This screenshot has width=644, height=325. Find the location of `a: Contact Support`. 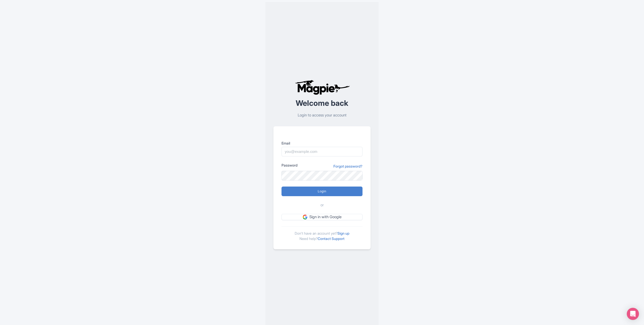

a: Contact Support is located at coordinates (331, 239).